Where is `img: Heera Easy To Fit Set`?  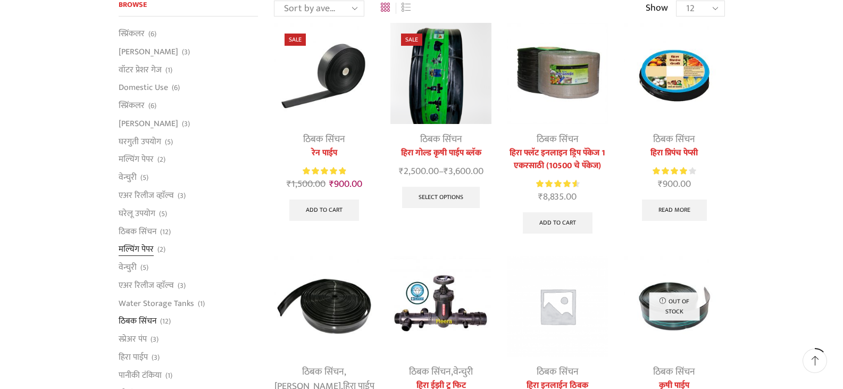 img: Heera Easy To Fit Set is located at coordinates (441, 306).